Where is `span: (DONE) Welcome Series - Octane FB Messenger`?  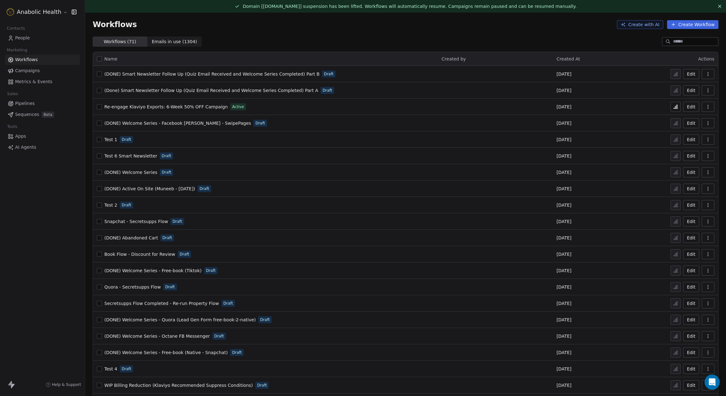
span: (DONE) Welcome Series - Octane FB Messenger is located at coordinates (157, 336).